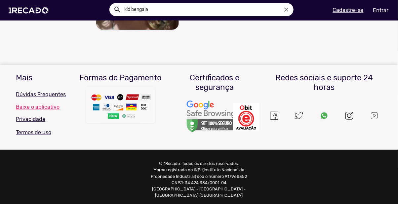  What do you see at coordinates (299, 116) in the screenshot?
I see `img: twitter.svg` at bounding box center [299, 116].